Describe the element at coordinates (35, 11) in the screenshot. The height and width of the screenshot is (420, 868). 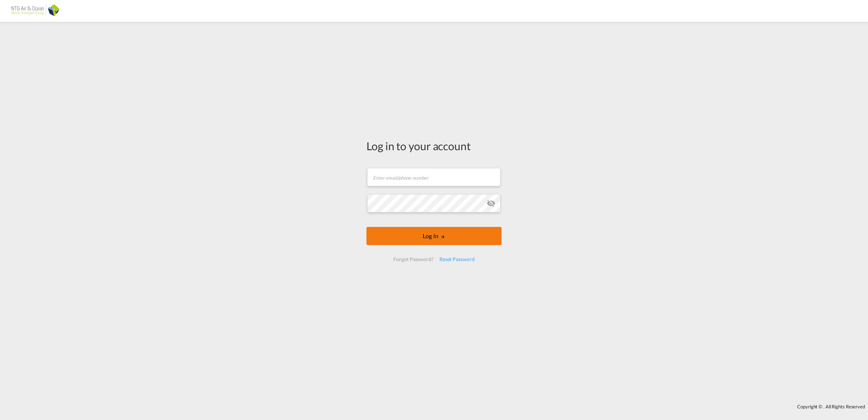
I see `img: af31b1c0b01f11ecbc353f8e72265e29.png` at that location.